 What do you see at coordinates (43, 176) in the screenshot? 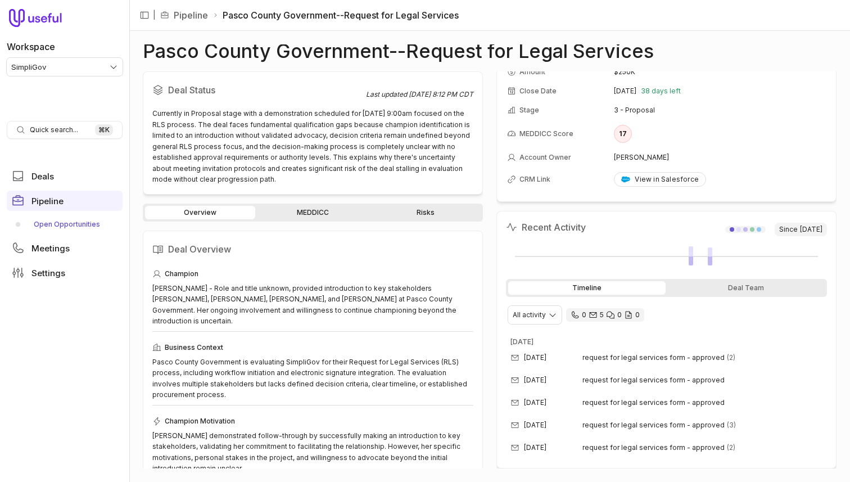
I see `span: Deals` at bounding box center [43, 176].